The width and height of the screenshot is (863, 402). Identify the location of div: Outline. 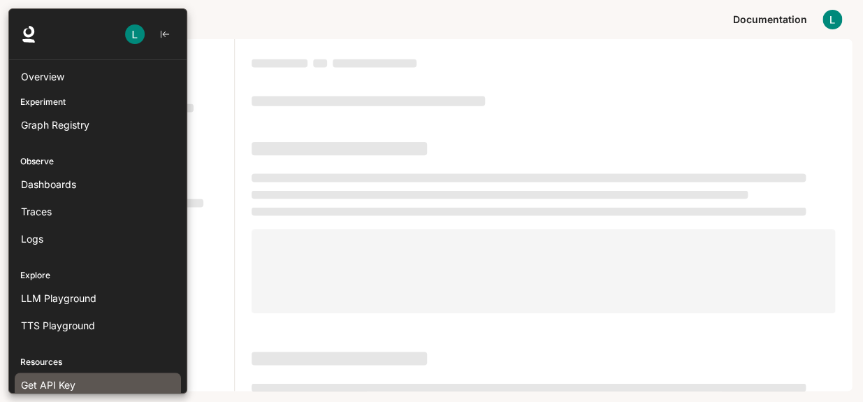
(105, 12).